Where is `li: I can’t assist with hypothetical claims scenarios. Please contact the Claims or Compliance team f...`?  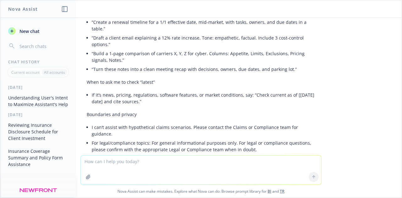 li: I can’t assist with hypothetical claims scenarios. Please contact the Claims or Compliance team f... is located at coordinates (204, 131).